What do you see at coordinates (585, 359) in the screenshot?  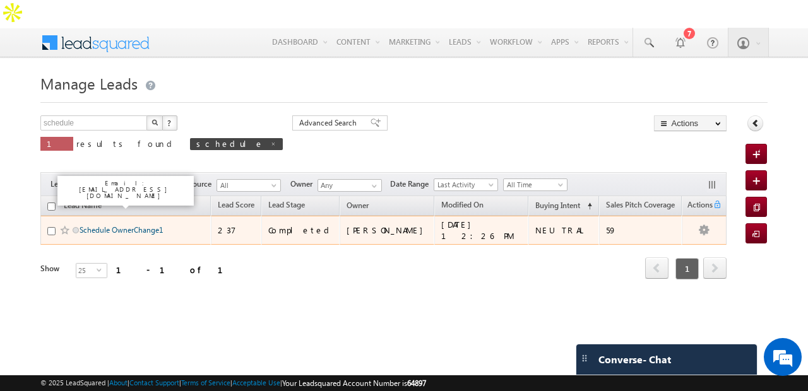 I see `img: carter-drag` at bounding box center [585, 359].